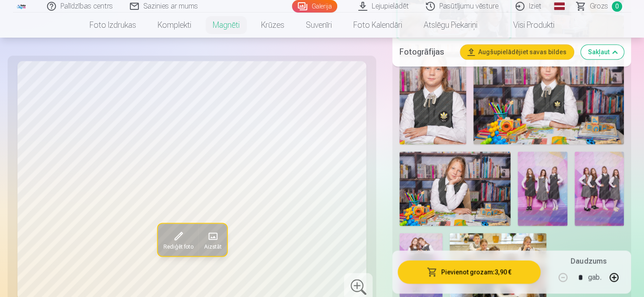  What do you see at coordinates (426, 52) in the screenshot?
I see `h5: Fotogrāfijas` at bounding box center [426, 52].